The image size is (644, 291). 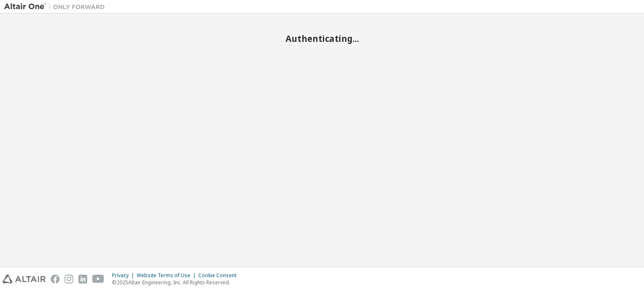 What do you see at coordinates (322, 38) in the screenshot?
I see `h2: Authenticating...` at bounding box center [322, 38].